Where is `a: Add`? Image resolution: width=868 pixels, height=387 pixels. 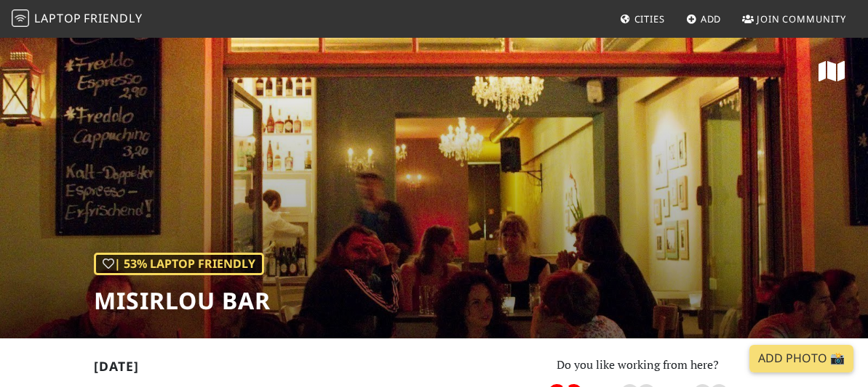
a: Add is located at coordinates (704, 19).